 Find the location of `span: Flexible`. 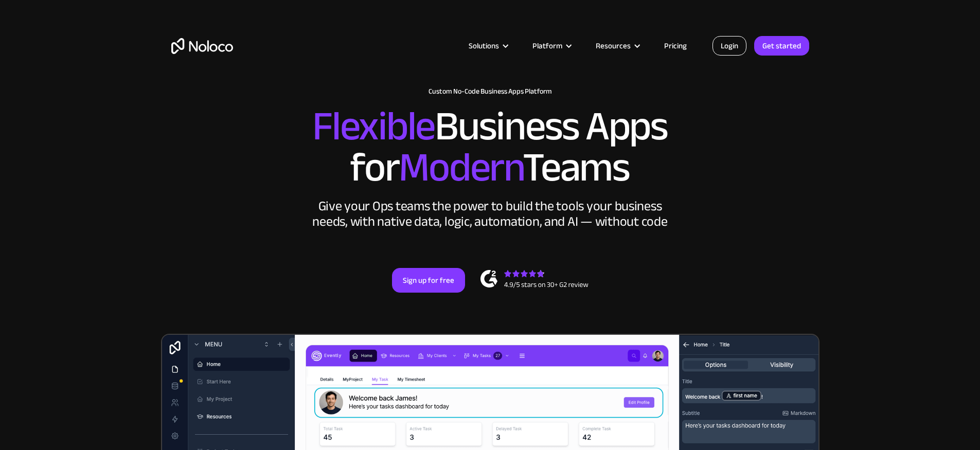

span: Flexible is located at coordinates (374, 126).